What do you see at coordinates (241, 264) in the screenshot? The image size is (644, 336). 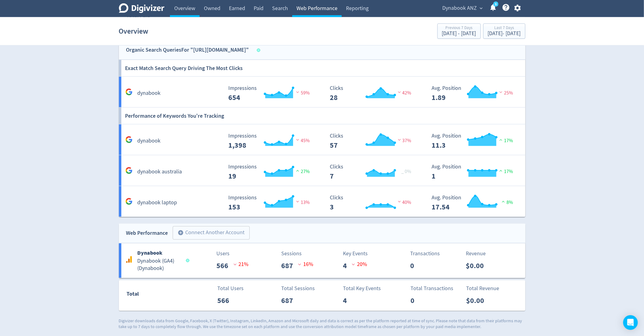 I see `p: 21 %` at bounding box center [241, 264].